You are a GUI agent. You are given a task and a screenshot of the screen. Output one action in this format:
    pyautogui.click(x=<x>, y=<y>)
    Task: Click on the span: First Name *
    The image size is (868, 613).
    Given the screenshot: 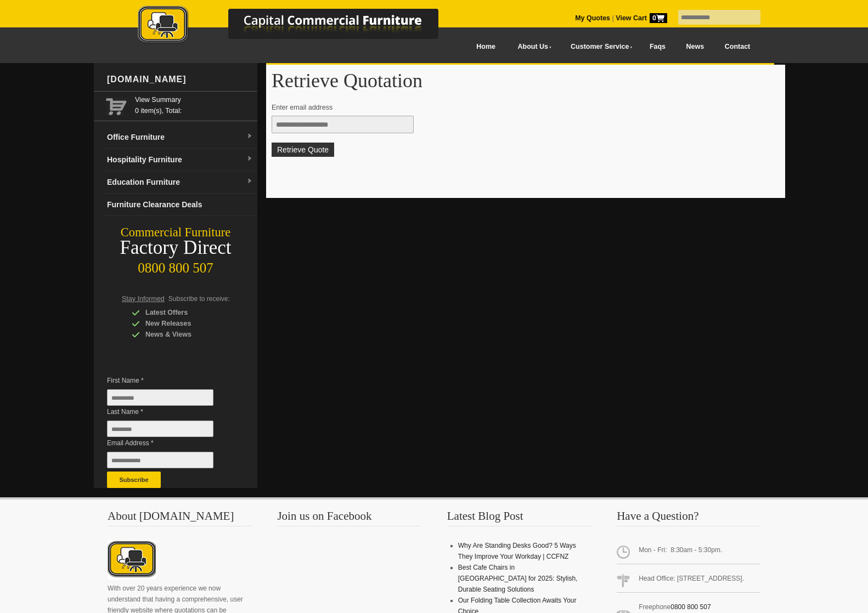 What is the action you would take?
    pyautogui.click(x=169, y=381)
    